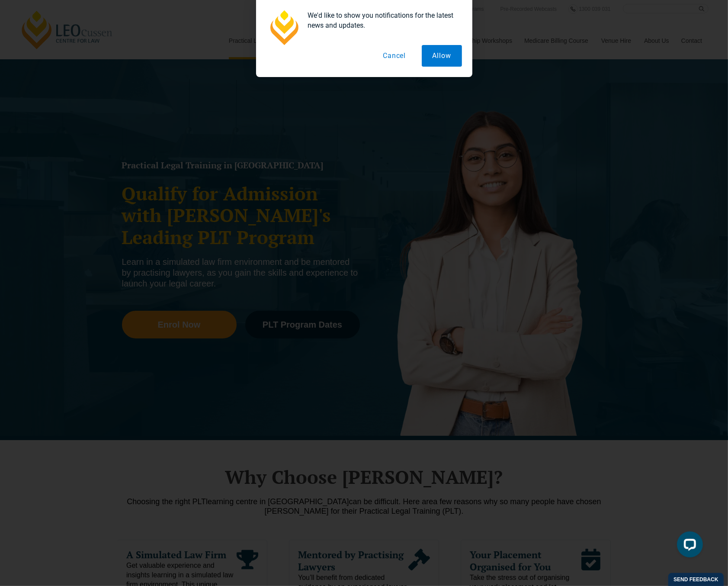  What do you see at coordinates (394, 56) in the screenshot?
I see `button: Cancel` at bounding box center [394, 56].